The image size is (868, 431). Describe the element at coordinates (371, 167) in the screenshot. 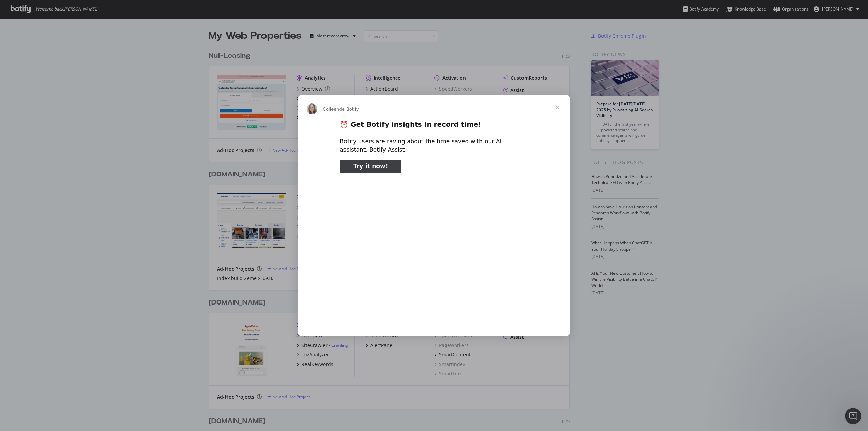

I see `a: Try it now!` at that location.